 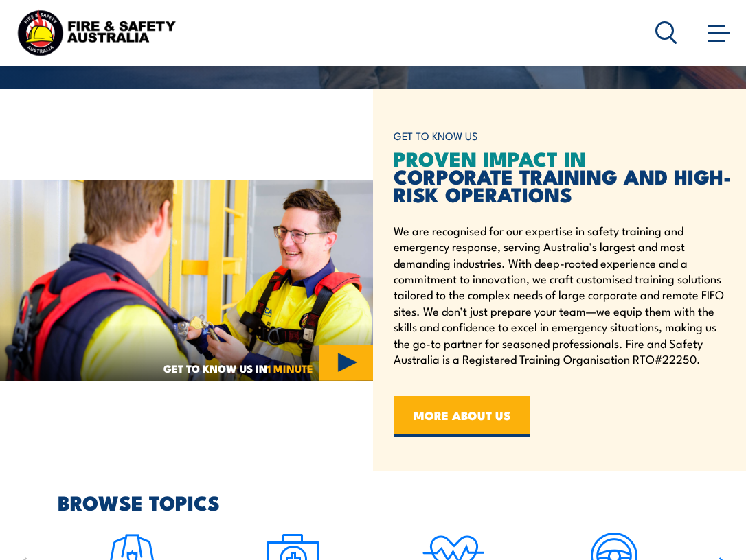 What do you see at coordinates (462, 417) in the screenshot?
I see `a: MORE ABOUT US` at bounding box center [462, 417].